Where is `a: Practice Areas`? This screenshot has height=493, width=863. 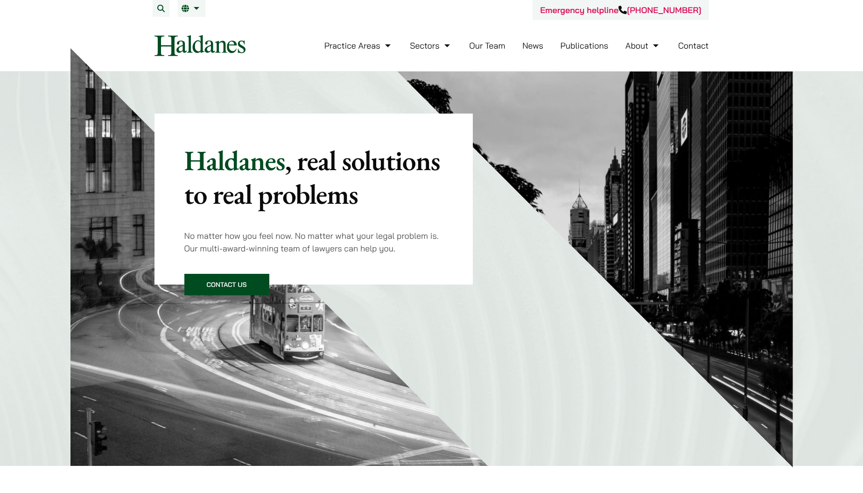
a: Practice Areas is located at coordinates (359, 45).